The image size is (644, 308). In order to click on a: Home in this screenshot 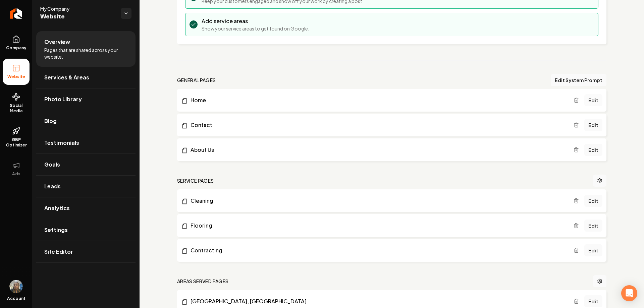, I will do `click(377, 100)`.